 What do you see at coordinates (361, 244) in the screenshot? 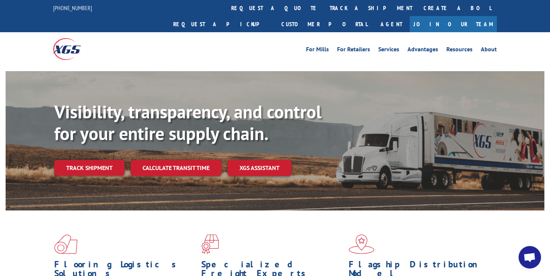
I see `img: xgs-icon-flagship-distribution-model-red` at bounding box center [361, 244].